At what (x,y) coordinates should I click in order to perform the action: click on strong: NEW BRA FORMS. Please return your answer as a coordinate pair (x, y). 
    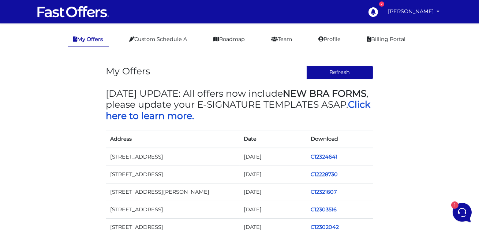
    Looking at the image, I should click on (325, 93).